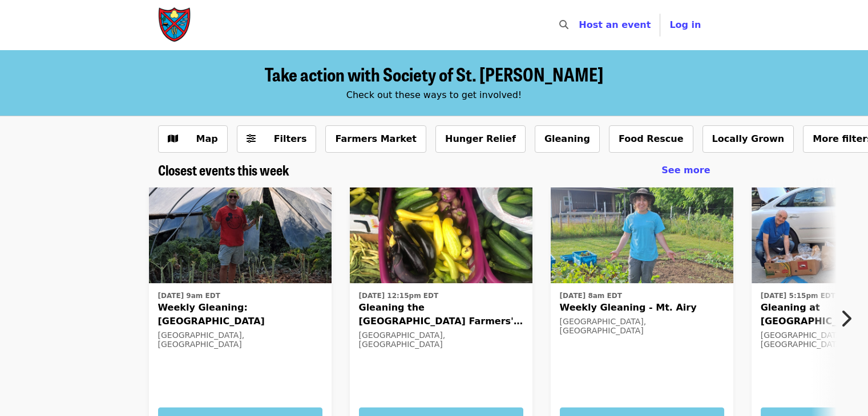 This screenshot has width=868, height=416. What do you see at coordinates (614, 24) in the screenshot?
I see `span: Host an event` at bounding box center [614, 24].